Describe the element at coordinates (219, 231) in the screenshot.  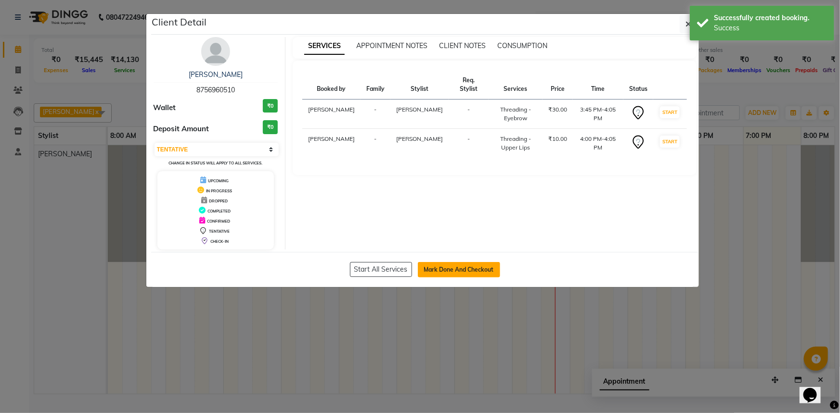
I see `span: TENTATIVE` at that location.